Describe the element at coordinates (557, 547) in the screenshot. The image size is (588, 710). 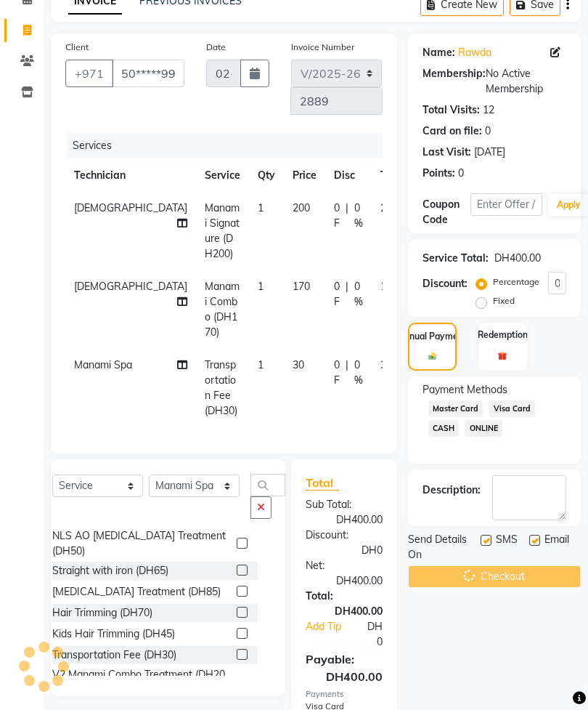
I see `span: Email` at that location.